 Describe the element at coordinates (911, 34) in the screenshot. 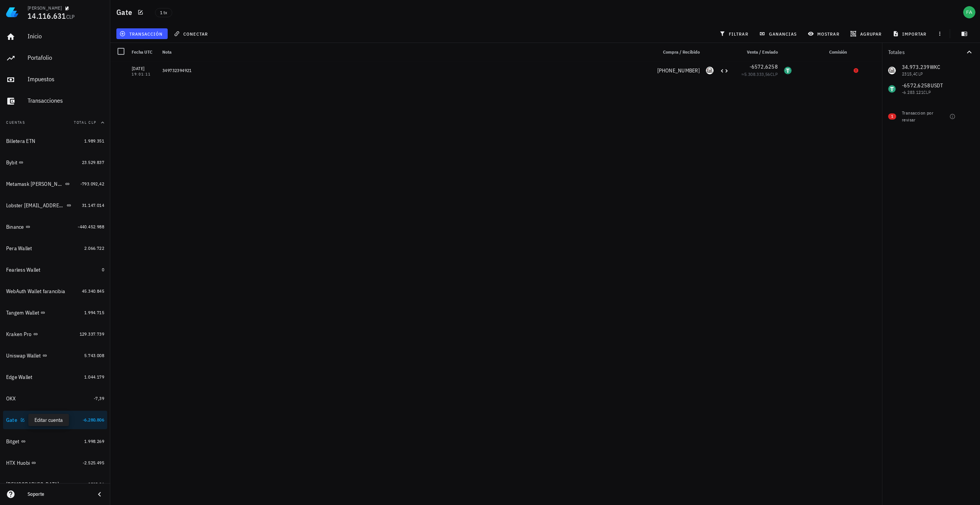

I see `button: importar` at that location.